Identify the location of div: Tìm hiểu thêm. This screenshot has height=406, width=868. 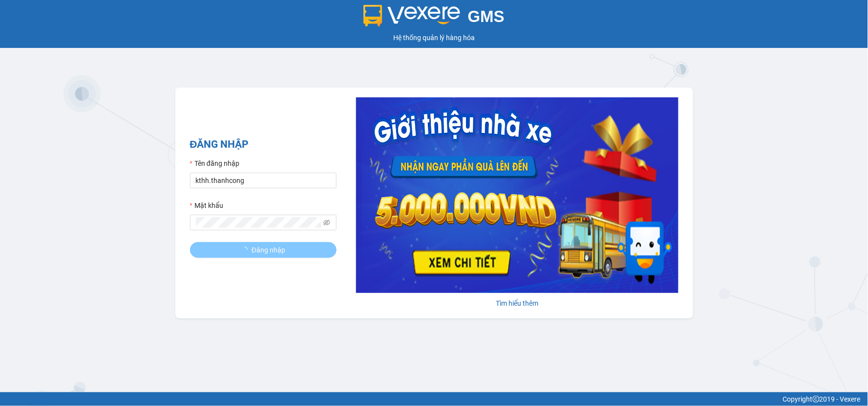
(517, 303).